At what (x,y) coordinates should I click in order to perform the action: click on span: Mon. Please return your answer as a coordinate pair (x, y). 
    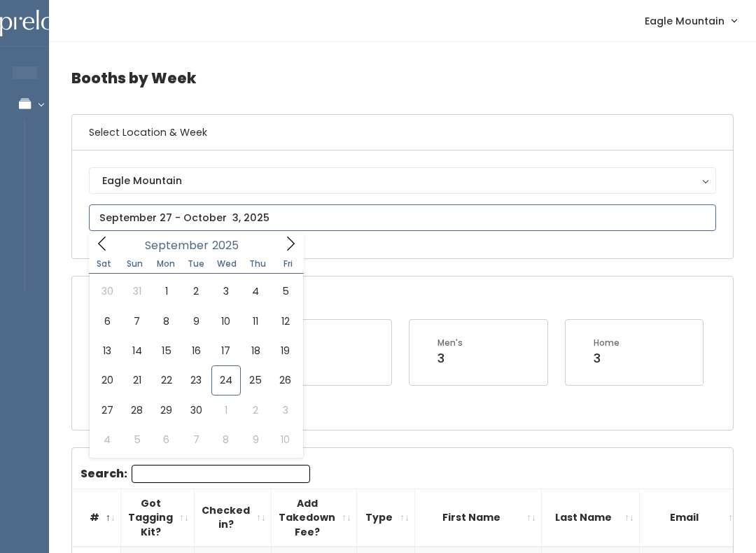
    Looking at the image, I should click on (166, 264).